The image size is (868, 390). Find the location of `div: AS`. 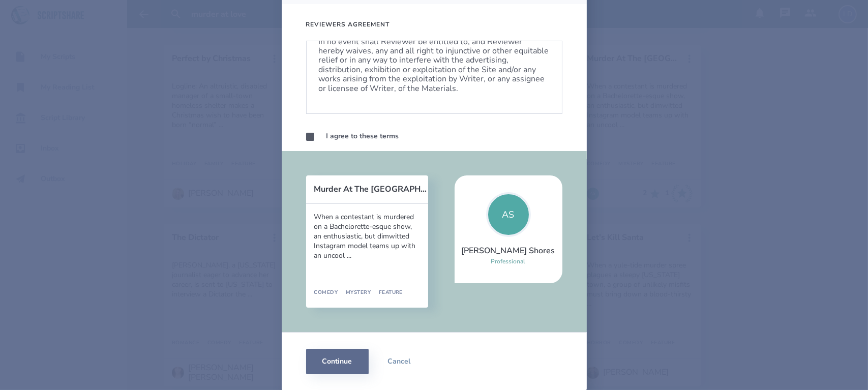

div: AS is located at coordinates (508, 215).